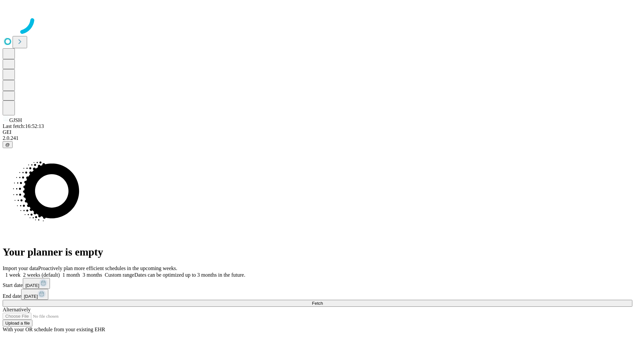  Describe the element at coordinates (71, 275) in the screenshot. I see `span: 1 month` at that location.